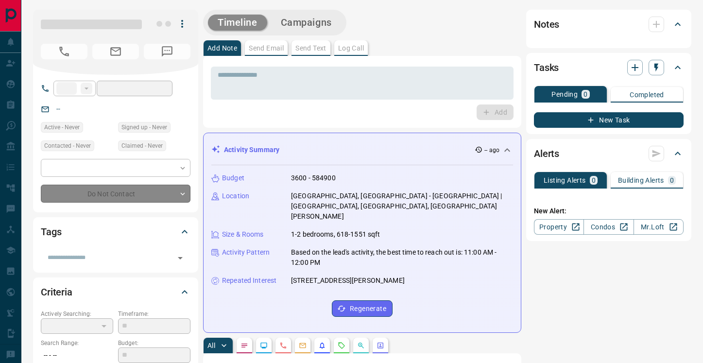 The height and width of the screenshot is (363, 703). I want to click on svg: Opportunities, so click(361, 345).